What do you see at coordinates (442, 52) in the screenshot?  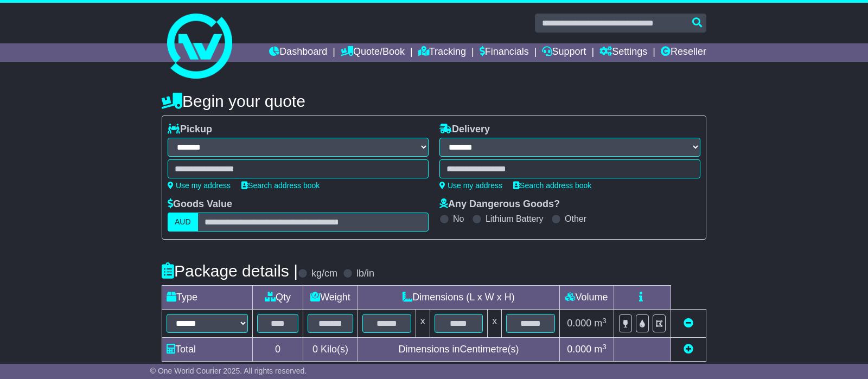 I see `a: Tracking` at bounding box center [442, 52].